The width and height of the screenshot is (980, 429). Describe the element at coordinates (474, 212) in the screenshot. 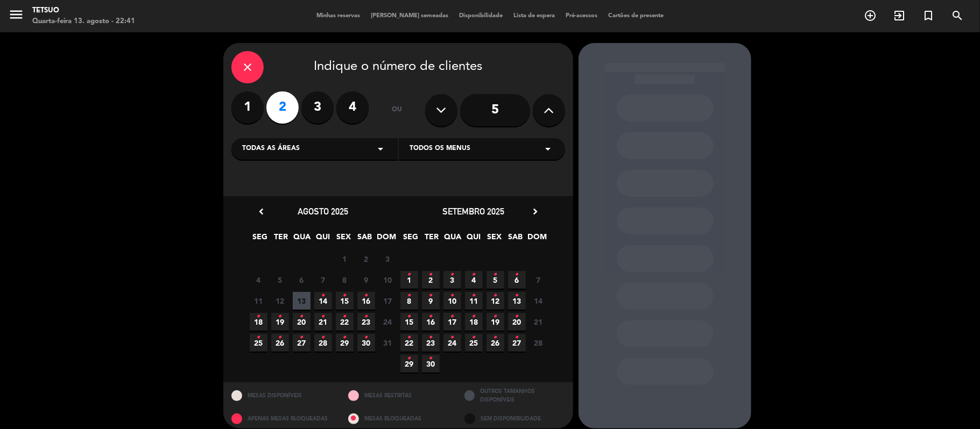

I see `span: setembro 2025` at that location.